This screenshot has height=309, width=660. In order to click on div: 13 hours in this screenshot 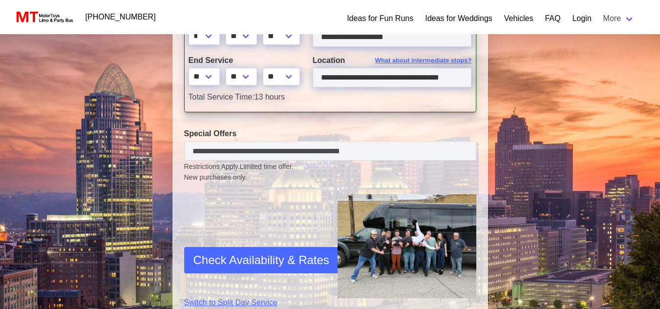, I will do `click(330, 97)`.